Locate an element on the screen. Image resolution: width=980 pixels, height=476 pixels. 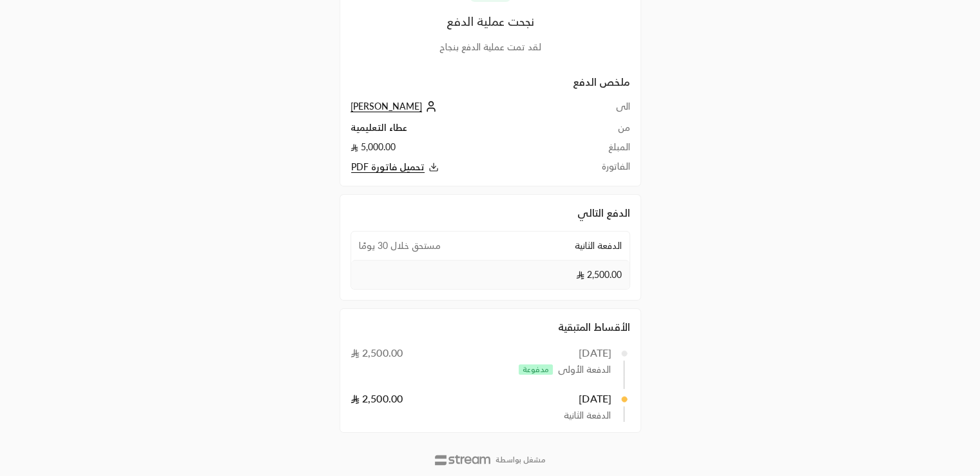
td: عطاء التعليمية is located at coordinates (458, 131).